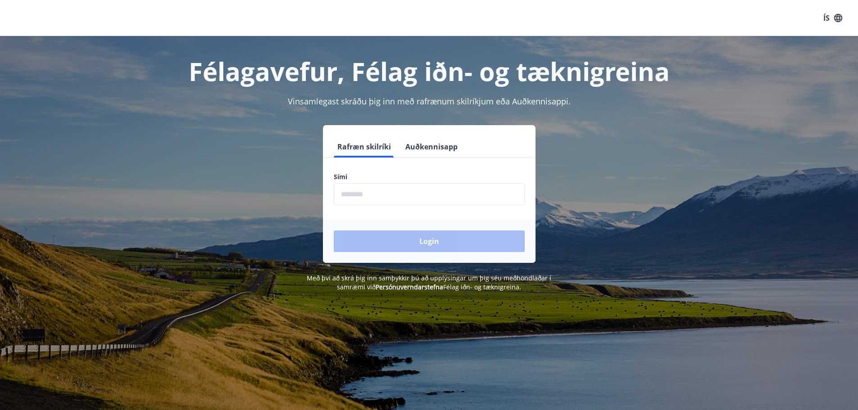 The image size is (858, 410). What do you see at coordinates (431, 147) in the screenshot?
I see `button: Auðkennisapp` at bounding box center [431, 147].